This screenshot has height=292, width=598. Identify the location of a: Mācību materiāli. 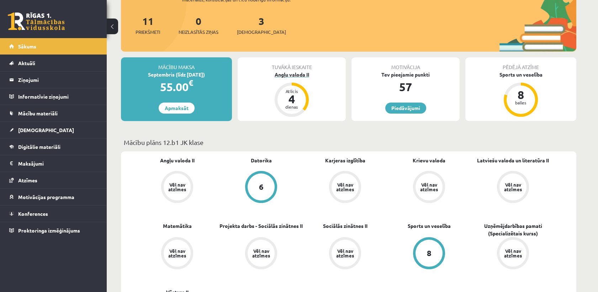
(53, 113).